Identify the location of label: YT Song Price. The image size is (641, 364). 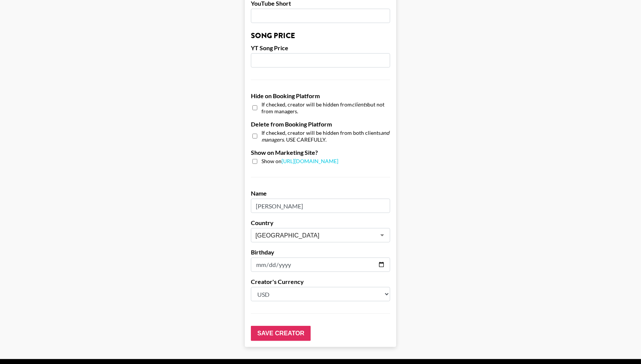
(320, 48).